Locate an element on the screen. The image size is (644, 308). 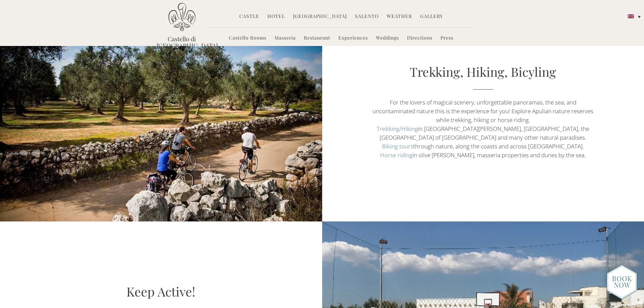
img: Castello di Ugento is located at coordinates (182, 17).